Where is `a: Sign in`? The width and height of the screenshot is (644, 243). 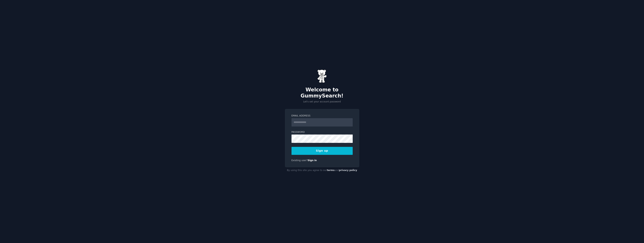 a: Sign in is located at coordinates (312, 160).